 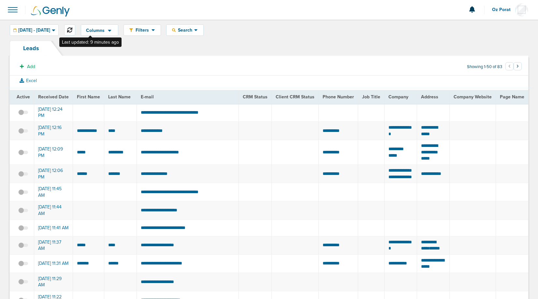 I want to click on button: Add, so click(x=27, y=66).